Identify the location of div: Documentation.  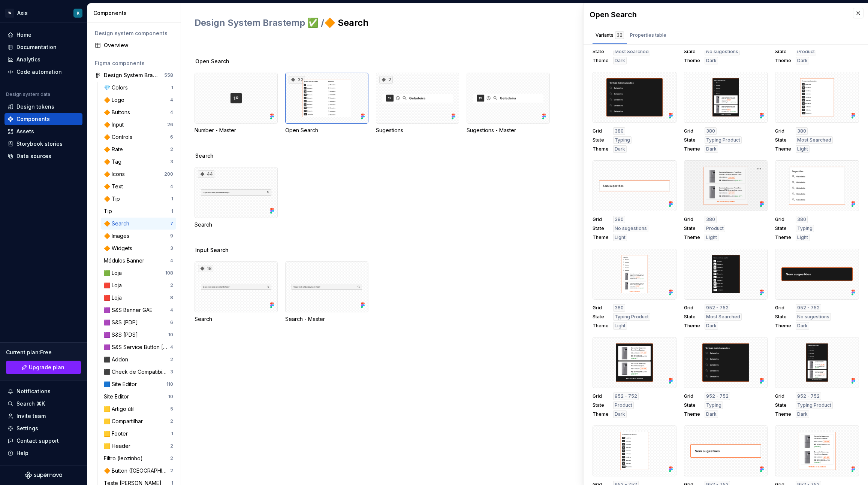
(36, 47).